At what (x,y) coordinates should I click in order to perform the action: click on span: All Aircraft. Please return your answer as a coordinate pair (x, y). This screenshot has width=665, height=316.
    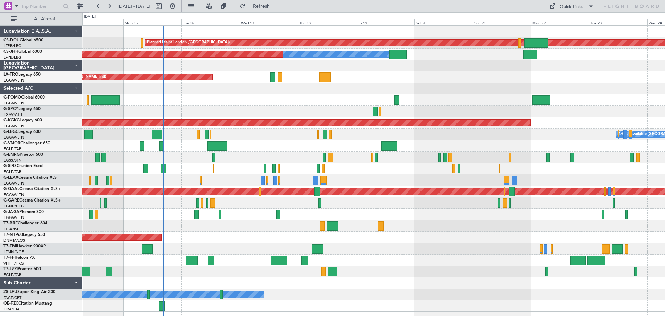
    Looking at the image, I should click on (45, 19).